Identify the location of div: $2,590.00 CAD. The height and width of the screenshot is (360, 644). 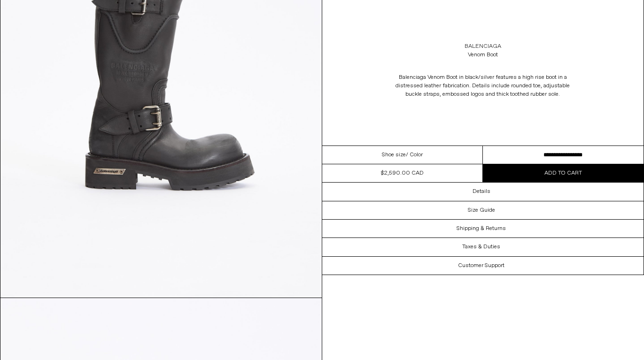
(402, 173).